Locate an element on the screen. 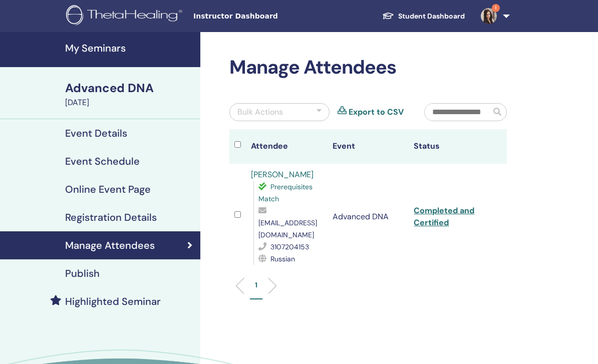 This screenshot has height=364, width=598. td: Advanced DNA is located at coordinates (368, 217).